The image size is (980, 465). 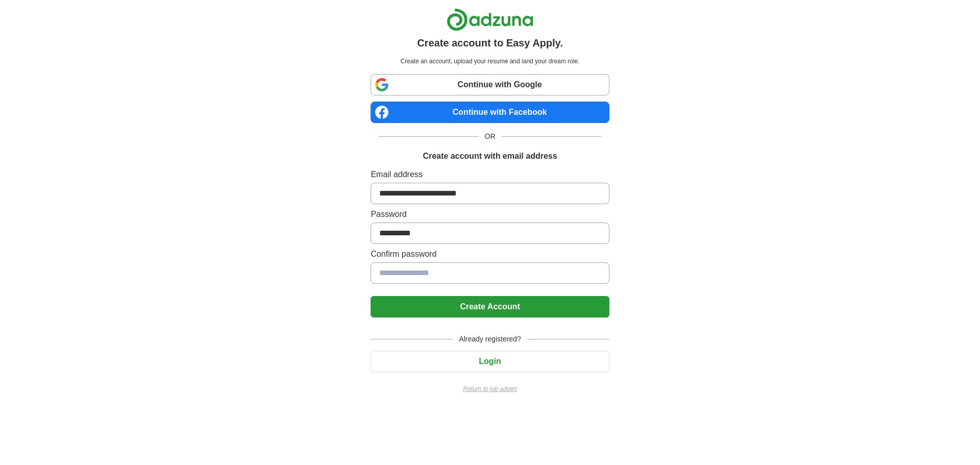 What do you see at coordinates (489, 156) in the screenshot?
I see `h1: Create account with email address` at bounding box center [489, 156].